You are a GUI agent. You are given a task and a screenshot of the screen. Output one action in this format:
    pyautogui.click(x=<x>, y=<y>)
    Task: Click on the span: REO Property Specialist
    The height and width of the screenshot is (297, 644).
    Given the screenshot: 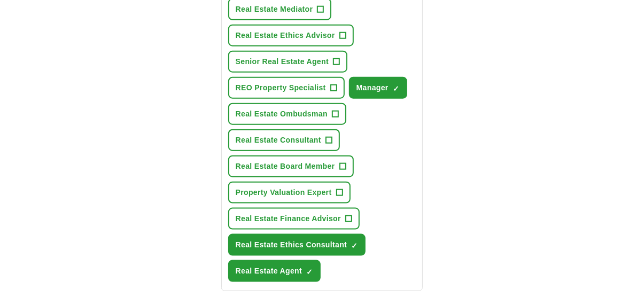 What is the action you would take?
    pyautogui.click(x=281, y=88)
    